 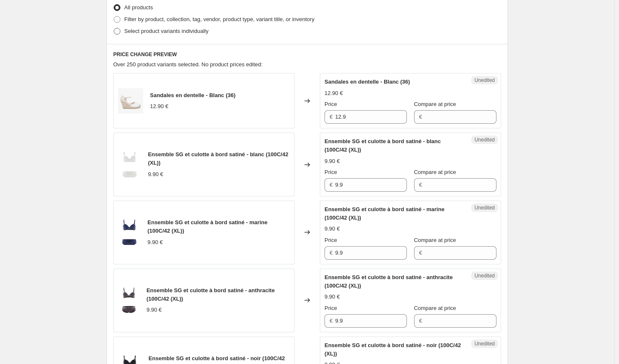 What do you see at coordinates (129, 300) in the screenshot?
I see `img: 100192_ensemble-sg-et-culotte-a-bord-satine-anthracite_1_80x.jpg` at bounding box center [129, 300].